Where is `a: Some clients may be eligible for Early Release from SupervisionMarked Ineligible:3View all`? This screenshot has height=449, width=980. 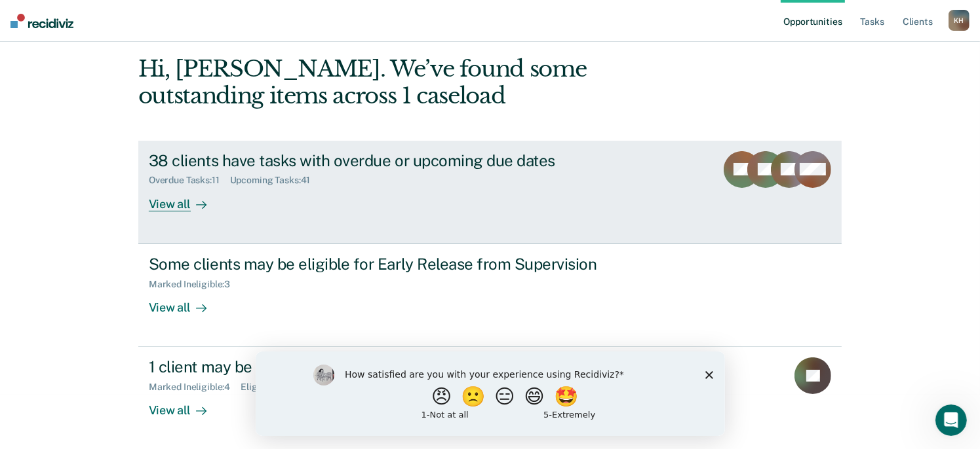 a: Some clients may be eligible for Early Release from SupervisionMarked Ineligible:3View all is located at coordinates (489, 295).